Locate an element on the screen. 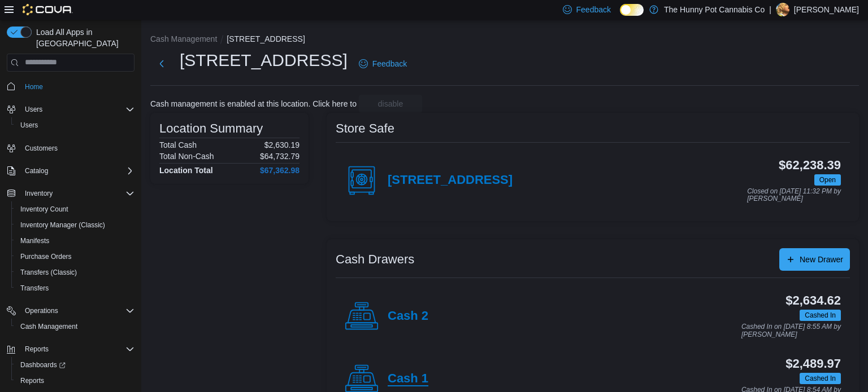 This screenshot has width=868, height=392. a: Home is located at coordinates (34, 87).